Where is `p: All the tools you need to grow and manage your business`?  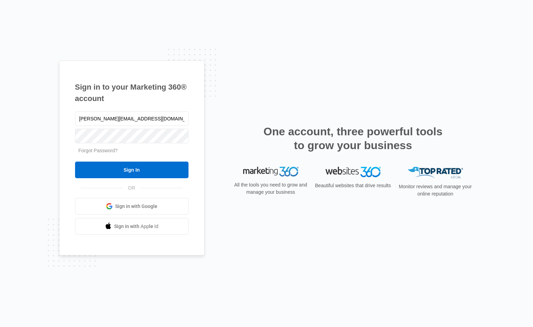 p: All the tools you need to grow and manage your business is located at coordinates (271, 188).